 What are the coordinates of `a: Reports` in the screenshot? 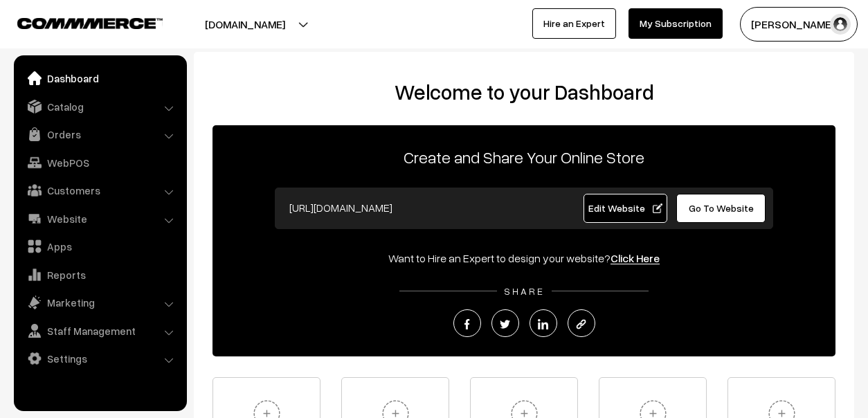 It's located at (100, 275).